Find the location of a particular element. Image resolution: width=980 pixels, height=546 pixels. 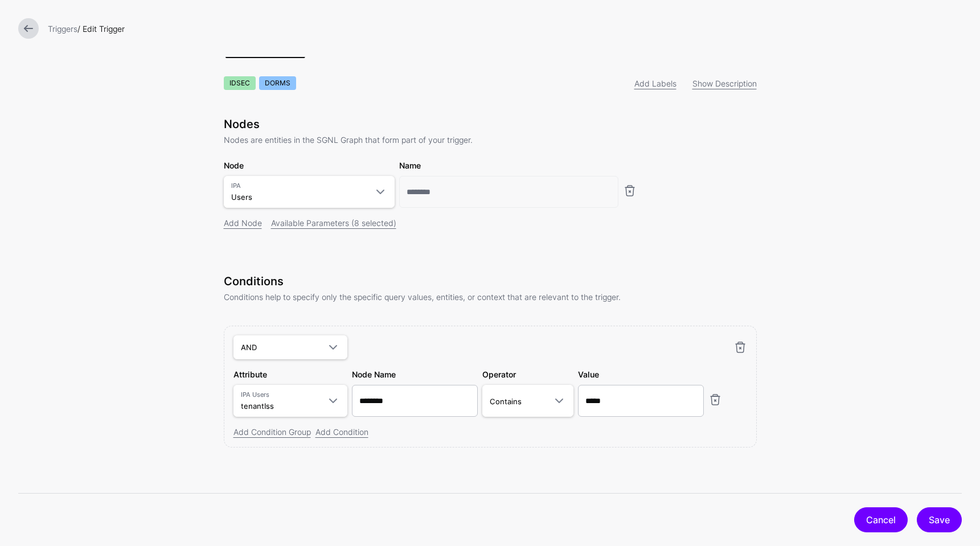

span: tenantIss is located at coordinates (257, 406).